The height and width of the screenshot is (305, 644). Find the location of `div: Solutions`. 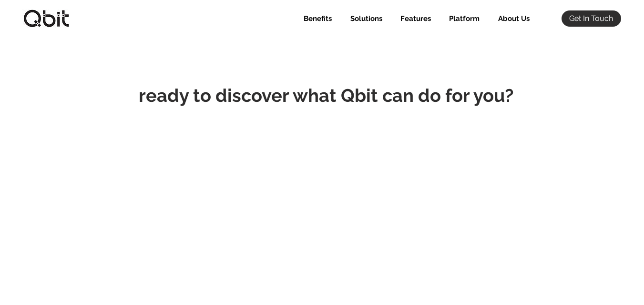

div: Solutions is located at coordinates (364, 19).